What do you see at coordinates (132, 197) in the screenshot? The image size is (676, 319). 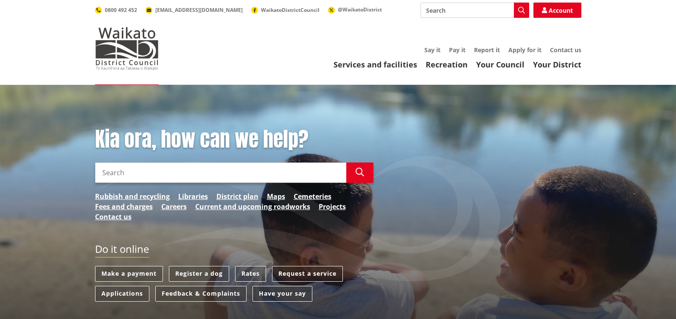 I see `a: Rubbish and recycling` at bounding box center [132, 197].